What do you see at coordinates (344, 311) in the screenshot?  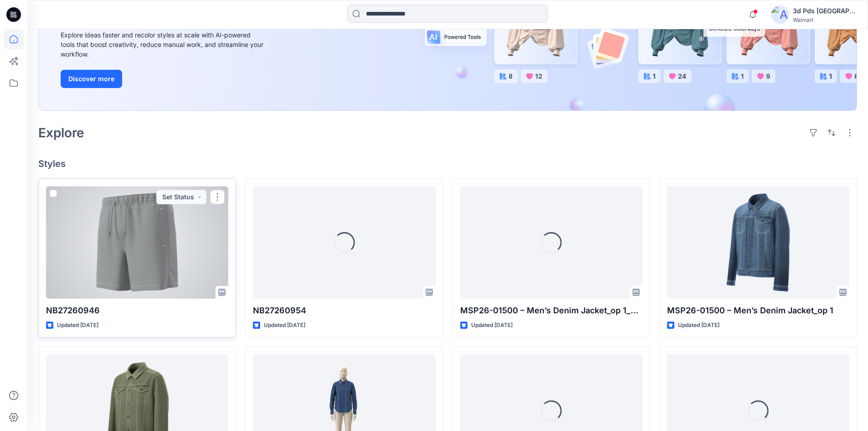 I see `p: NB27260954` at bounding box center [344, 311].